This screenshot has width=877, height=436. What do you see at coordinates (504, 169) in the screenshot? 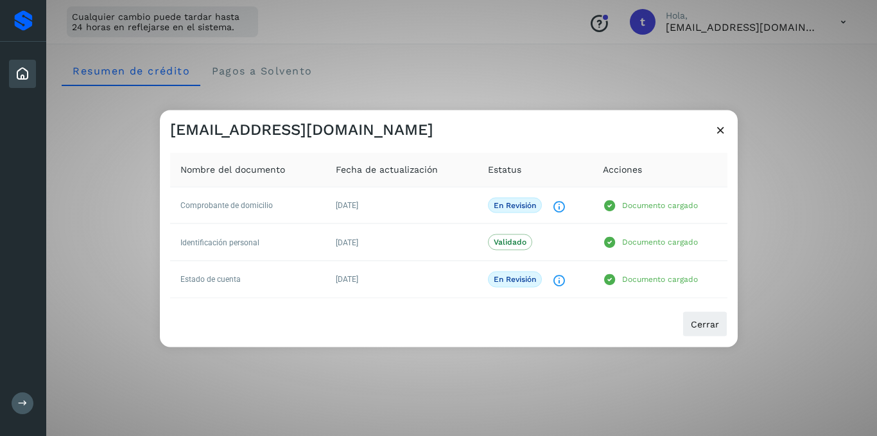
I see `span: Estatus` at bounding box center [504, 169].